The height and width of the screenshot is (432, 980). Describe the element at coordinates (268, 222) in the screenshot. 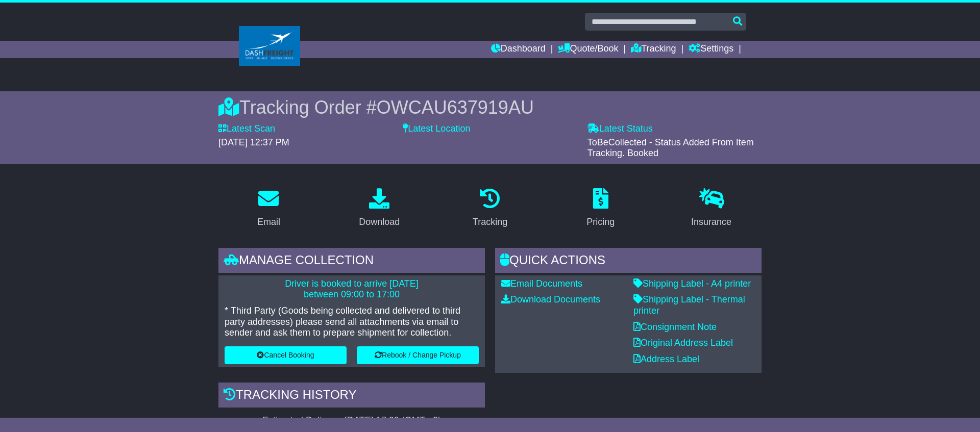

I see `div: Email` at that location.